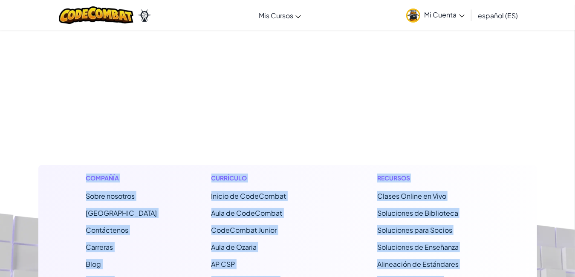 This screenshot has height=277, width=575. I want to click on a: español (ES), so click(498, 15).